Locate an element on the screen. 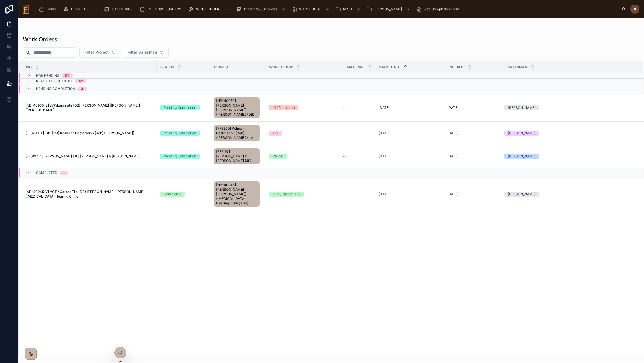 The height and width of the screenshot is (363, 644). span: WAREHOUSE is located at coordinates (310, 9).